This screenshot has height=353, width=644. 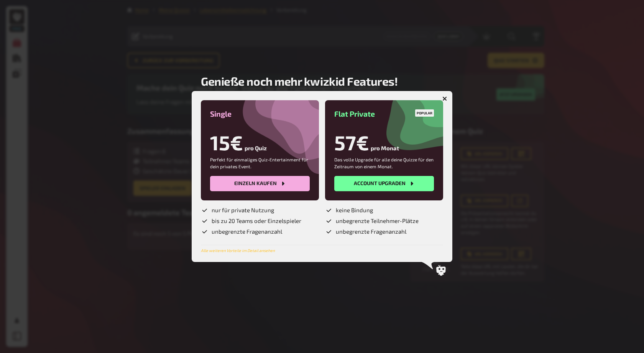 I want to click on span: pro Quiz, so click(x=256, y=150).